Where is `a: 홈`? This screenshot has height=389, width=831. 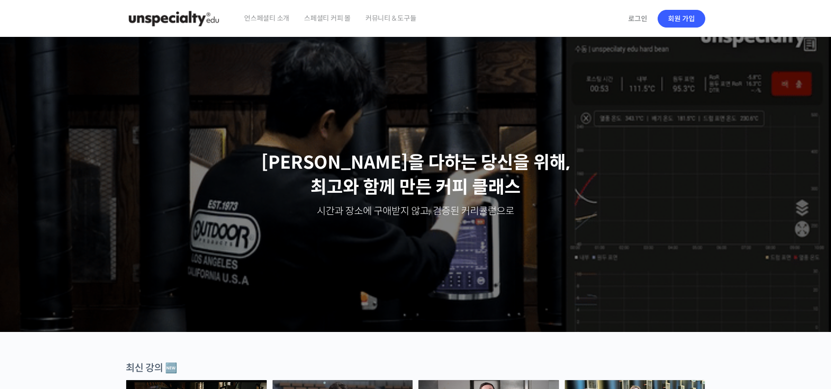
a: 홈 is located at coordinates (34, 319).